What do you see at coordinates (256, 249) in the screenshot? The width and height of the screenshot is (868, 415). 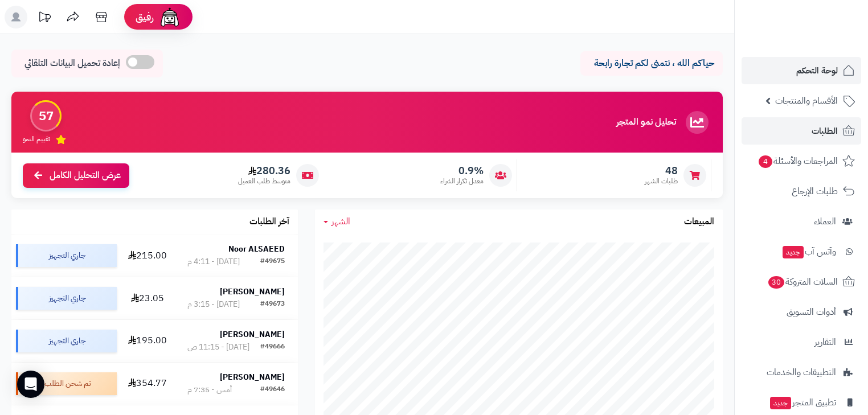 I see `strong: Noor ALSAEED` at bounding box center [256, 249].